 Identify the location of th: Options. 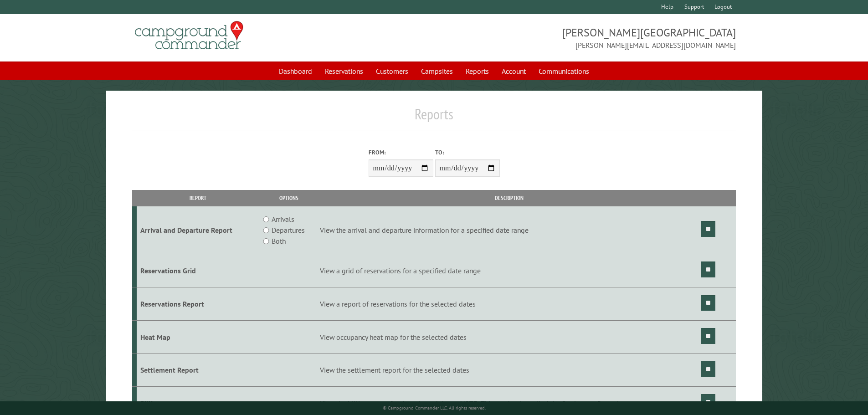
(288, 198).